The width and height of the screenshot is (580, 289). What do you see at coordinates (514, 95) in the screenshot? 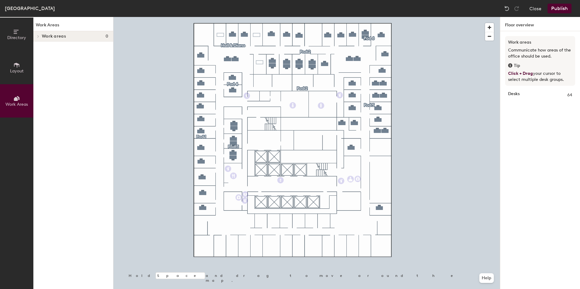
I see `strong: Desks` at bounding box center [514, 95].